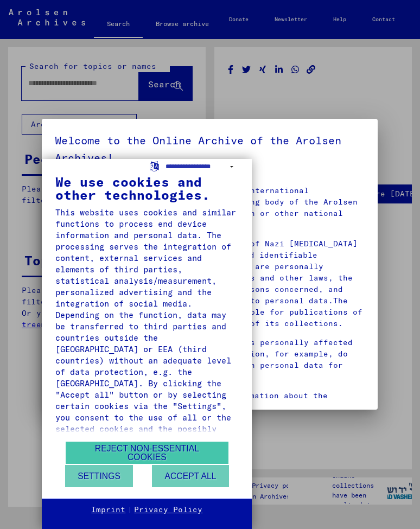 The image size is (420, 529). Describe the element at coordinates (147, 337) in the screenshot. I see `div: This website uses cookies and similar functions to process end device information and personal da...` at that location.